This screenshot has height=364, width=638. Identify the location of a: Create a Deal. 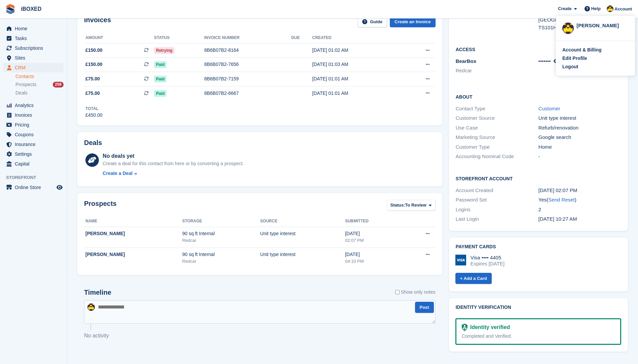
(173, 173).